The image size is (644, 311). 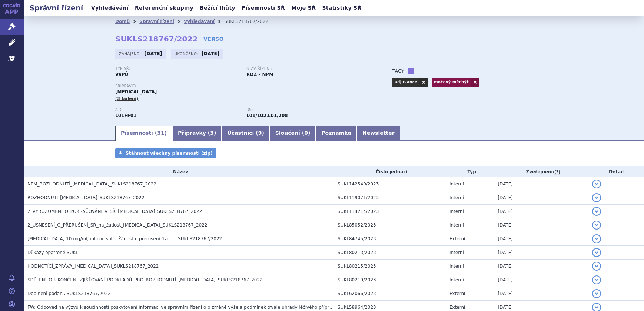 What do you see at coordinates (336, 134) in the screenshot?
I see `a: Poznámka` at bounding box center [336, 134].